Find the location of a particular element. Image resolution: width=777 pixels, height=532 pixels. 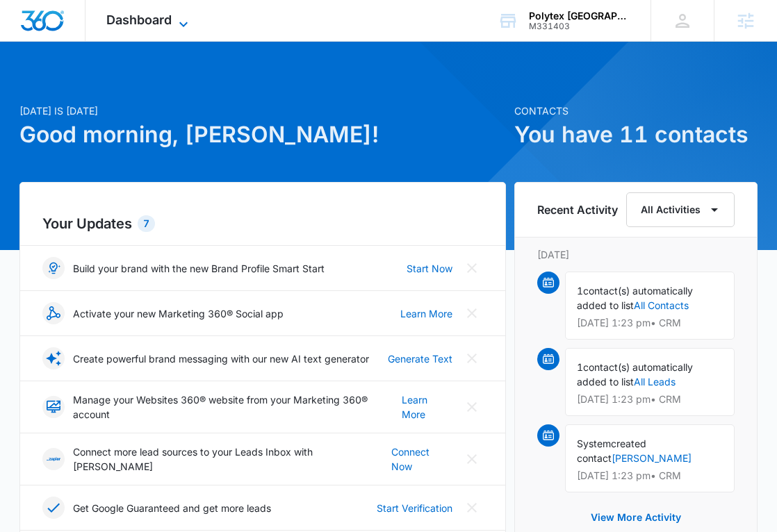

a: Start Now is located at coordinates (429, 268).